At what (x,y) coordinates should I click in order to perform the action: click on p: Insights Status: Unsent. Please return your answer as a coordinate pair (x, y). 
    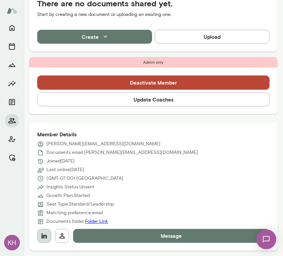
    Looking at the image, I should click on (70, 187).